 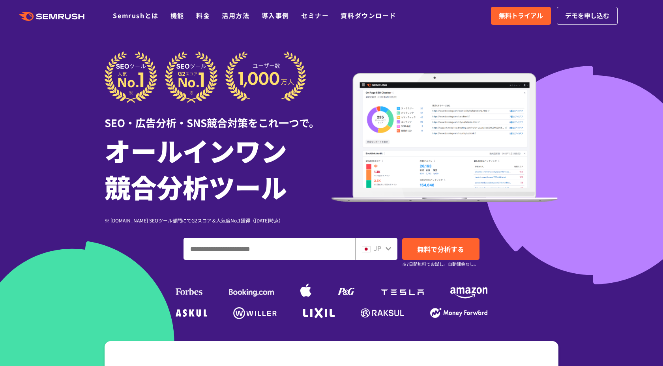 What do you see at coordinates (203, 15) in the screenshot?
I see `a: 料金` at bounding box center [203, 15].